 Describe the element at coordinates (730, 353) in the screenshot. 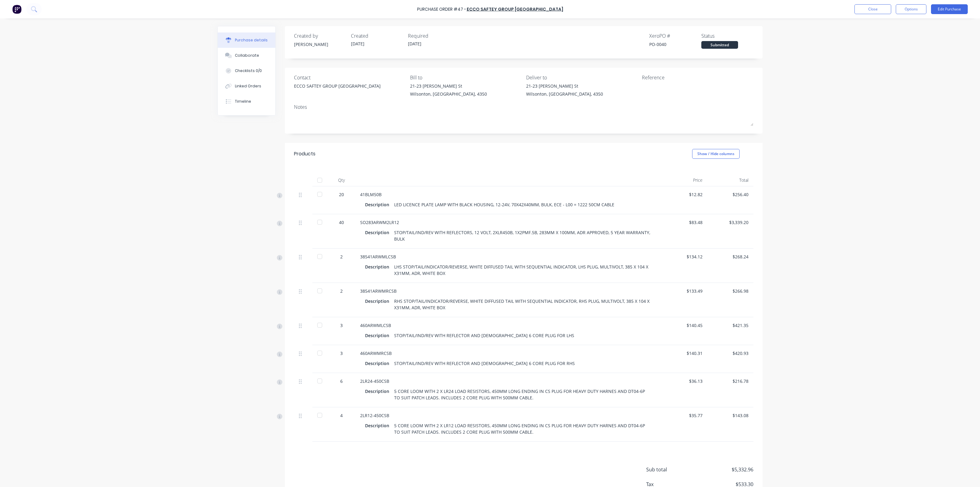

I see `div: $420.93` at that location.